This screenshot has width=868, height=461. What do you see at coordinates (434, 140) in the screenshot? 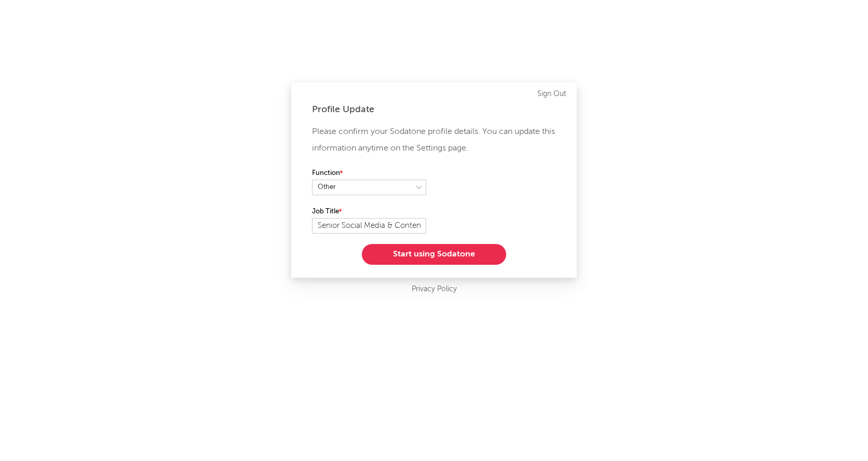
I see `p: Please confirm your Sodatone profile details. You can update this information anytime on the Sett...` at bounding box center [434, 140].